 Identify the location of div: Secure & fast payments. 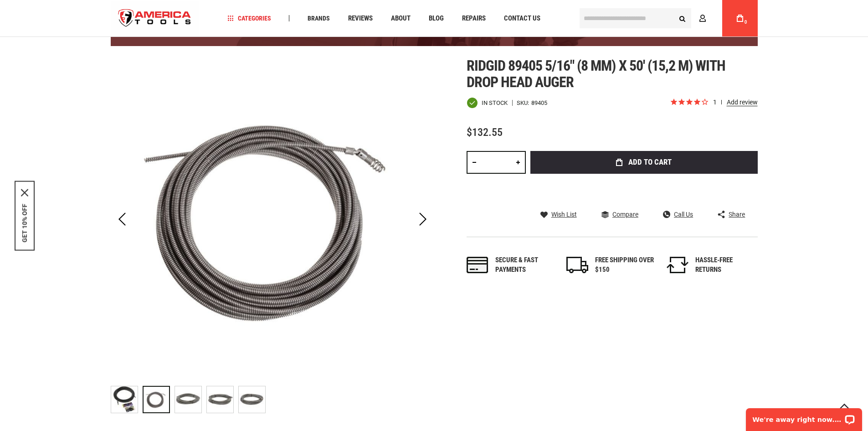
(525, 265).